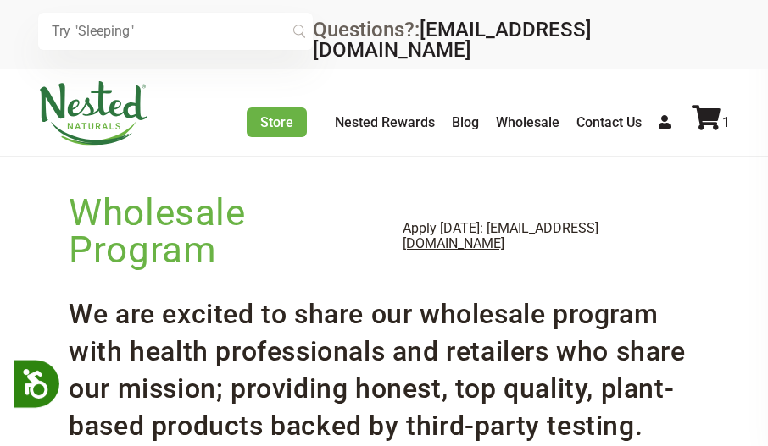 This screenshot has width=768, height=446. What do you see at coordinates (235, 231) in the screenshot?
I see `h1: Wholesale Program` at bounding box center [235, 231].